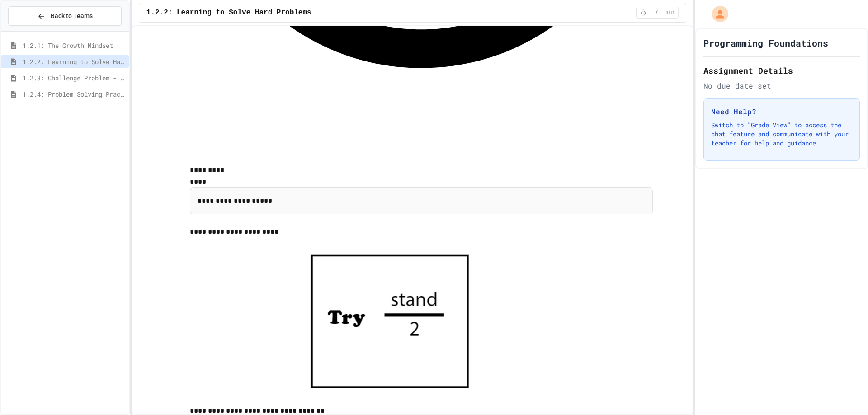  What do you see at coordinates (782, 86) in the screenshot?
I see `div: No due date set` at bounding box center [782, 86].